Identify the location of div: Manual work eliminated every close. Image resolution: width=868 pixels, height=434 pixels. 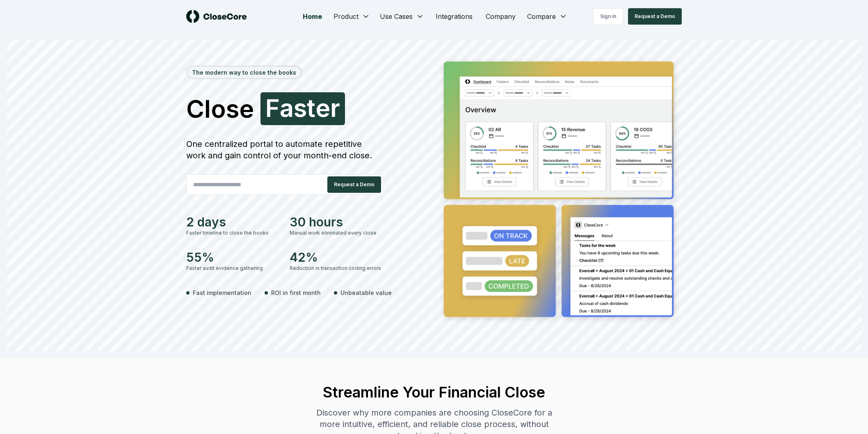
(336, 233).